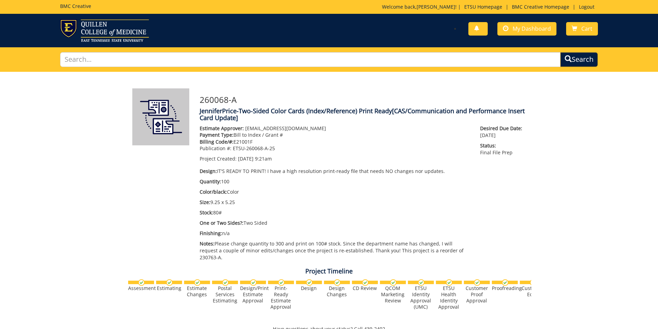  Describe the element at coordinates (253, 295) in the screenshot. I see `div: Design/Print Estimate Approval` at that location.